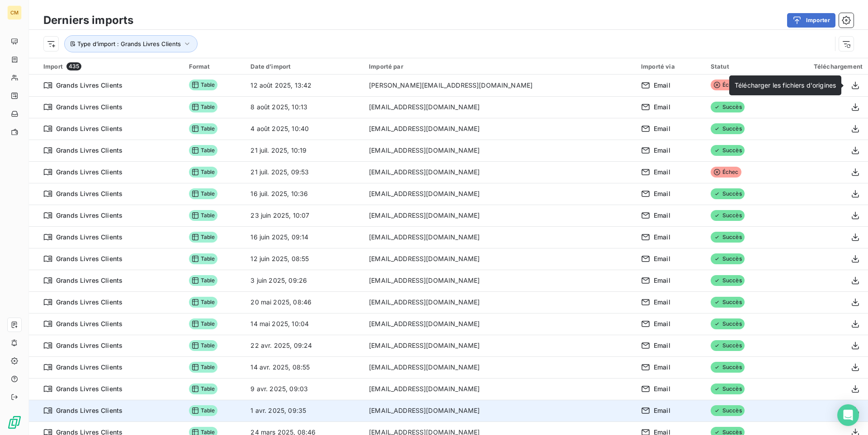  What do you see at coordinates (304, 194) in the screenshot?
I see `td: 16 juil. 2025, 10:36` at bounding box center [304, 194].